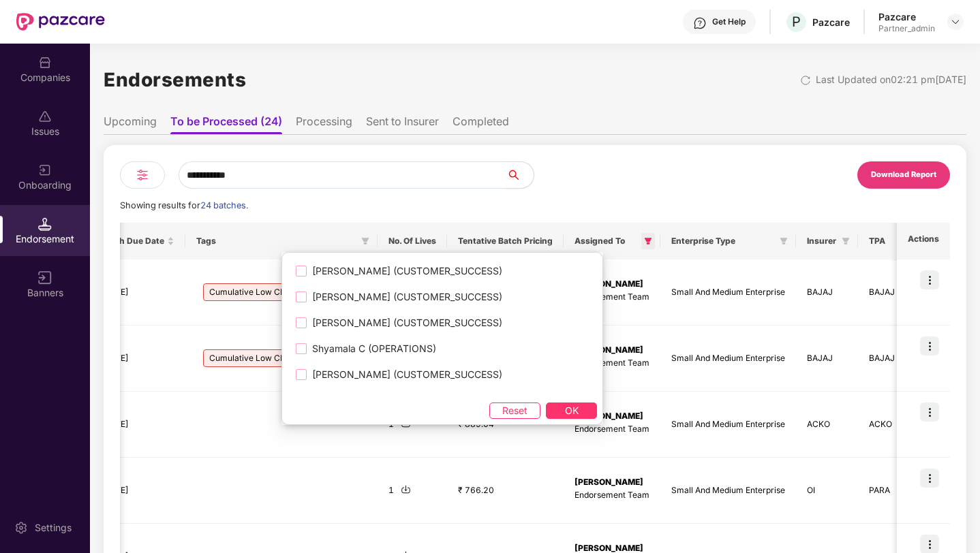 This screenshot has height=553, width=980. What do you see at coordinates (880, 241) in the screenshot?
I see `span: TPA` at bounding box center [880, 241].